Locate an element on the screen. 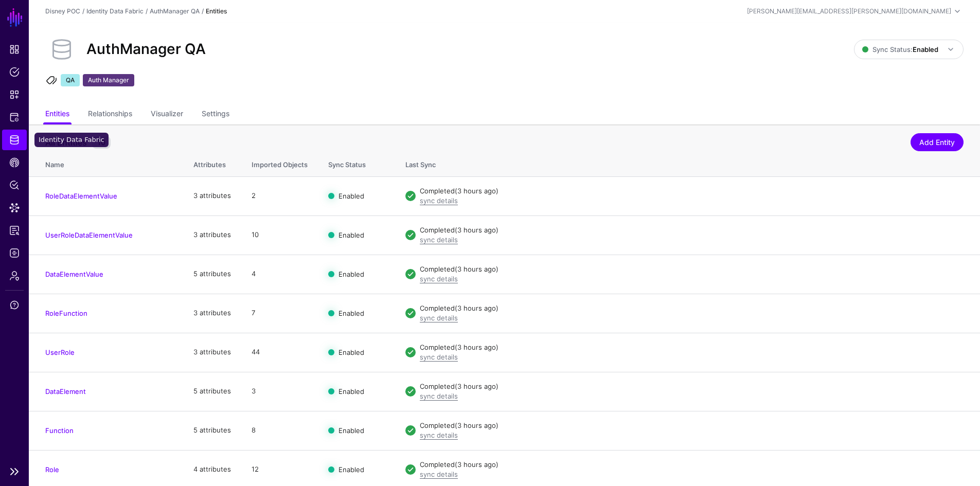 The width and height of the screenshot is (980, 486). a: Protected Systems is located at coordinates (14, 117).